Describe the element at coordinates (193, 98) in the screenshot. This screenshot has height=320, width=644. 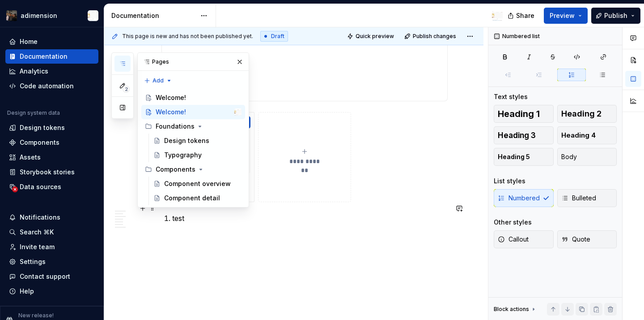
I see `a: Welcome!` at that location.